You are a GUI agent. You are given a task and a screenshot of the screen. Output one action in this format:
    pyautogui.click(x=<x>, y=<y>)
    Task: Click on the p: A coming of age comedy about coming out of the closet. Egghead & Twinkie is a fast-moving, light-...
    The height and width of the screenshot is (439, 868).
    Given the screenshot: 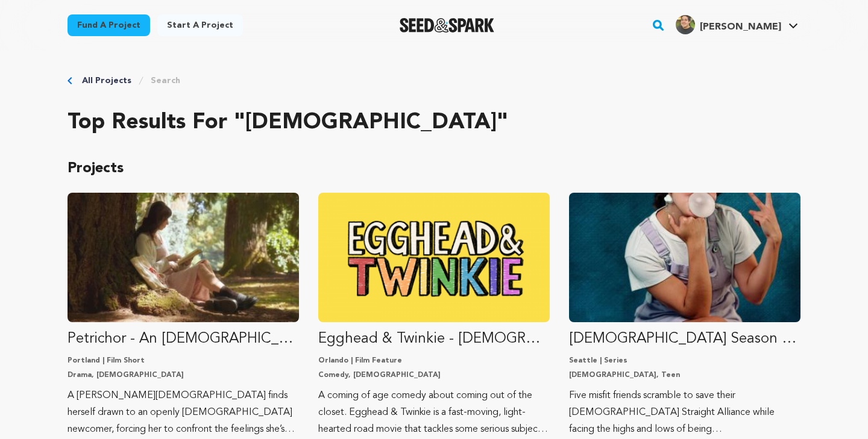 What is the action you would take?
    pyautogui.click(x=434, y=413)
    